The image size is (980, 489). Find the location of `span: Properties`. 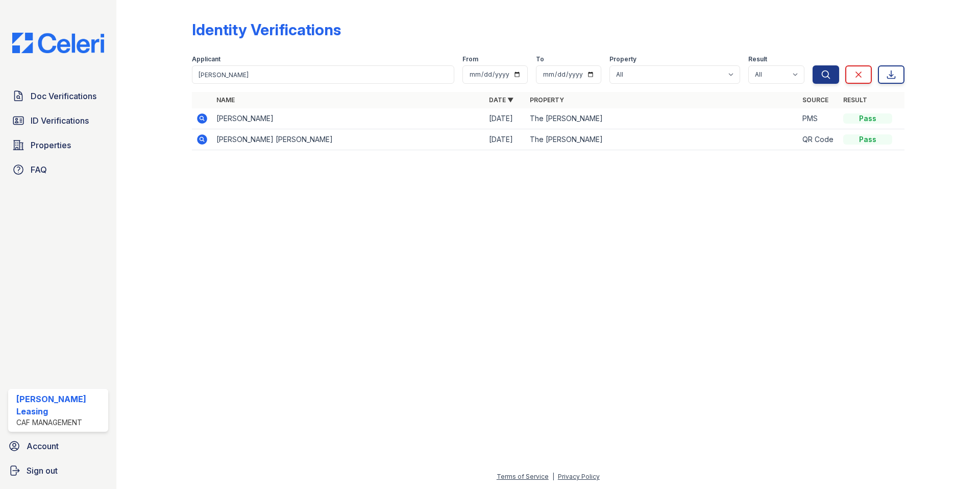

span: Properties is located at coordinates (50, 145).